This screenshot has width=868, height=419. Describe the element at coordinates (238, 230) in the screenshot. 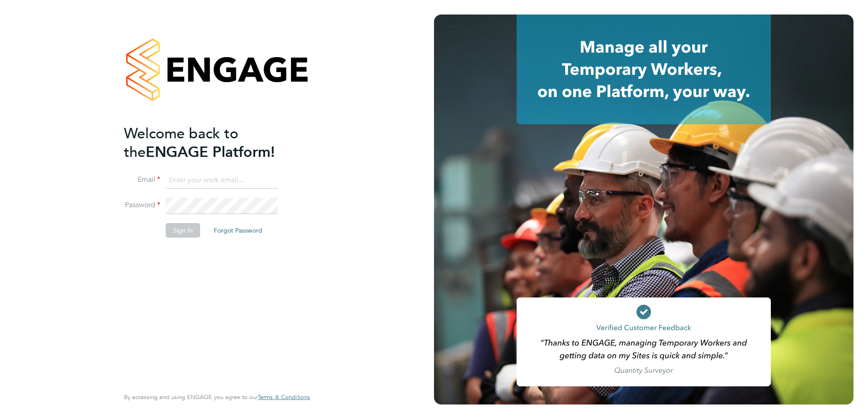

I see `button: Forgot Password` at that location.